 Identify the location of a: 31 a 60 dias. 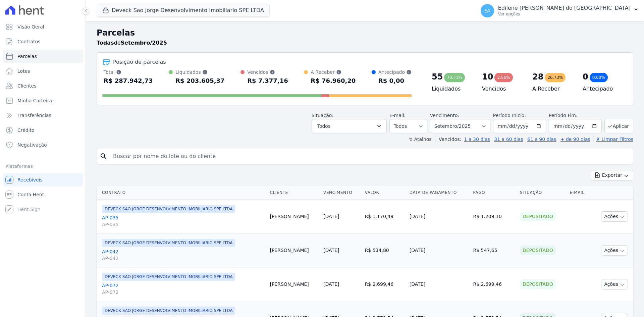
(509, 139).